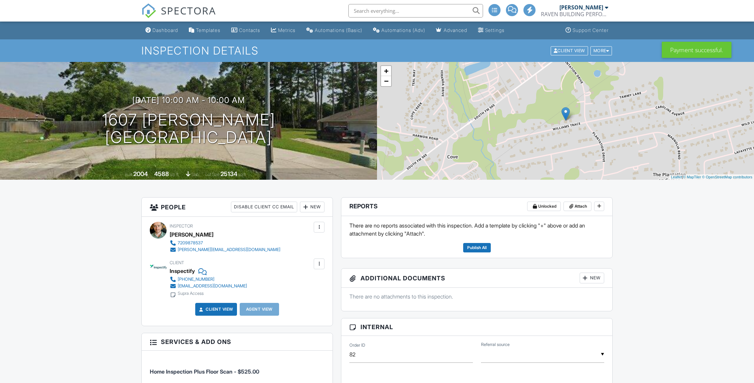  What do you see at coordinates (165, 30) in the screenshot?
I see `div: Dashboard` at bounding box center [165, 30].